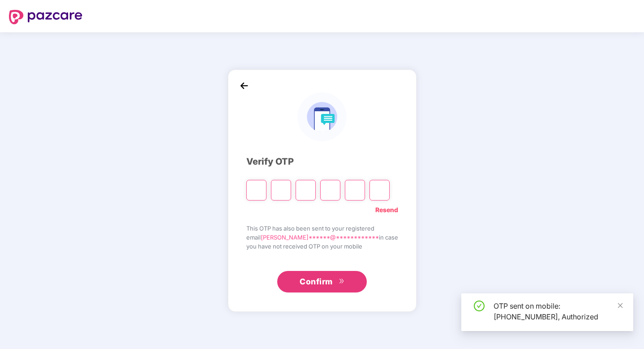 The width and height of the screenshot is (644, 349). What do you see at coordinates (479, 306) in the screenshot?
I see `span: check-circle` at bounding box center [479, 306].